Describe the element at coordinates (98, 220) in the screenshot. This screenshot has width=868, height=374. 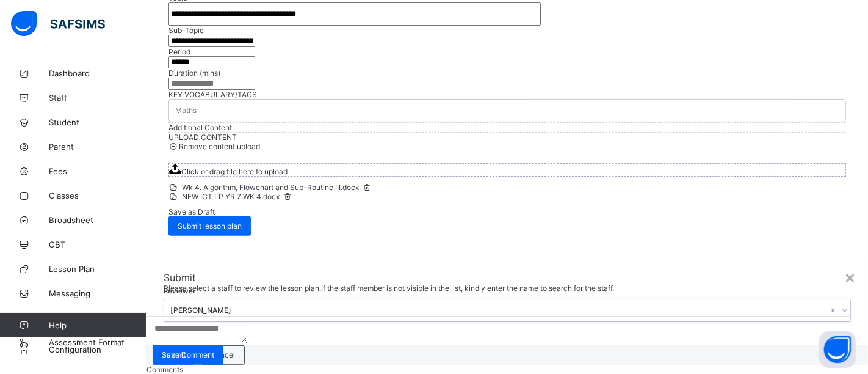
I see `span: Broadsheet` at that location.